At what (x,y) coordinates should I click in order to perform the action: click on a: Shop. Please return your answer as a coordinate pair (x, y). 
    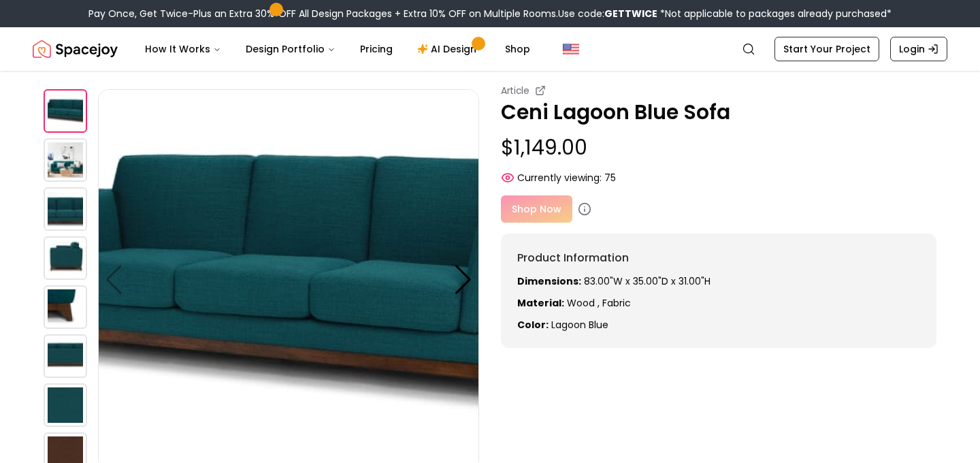
    Looking at the image, I should click on (517, 49).